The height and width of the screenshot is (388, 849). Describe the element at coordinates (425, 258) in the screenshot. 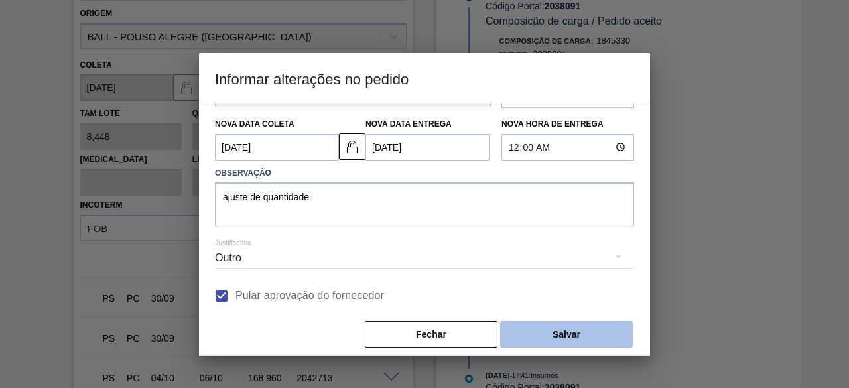

I see `div: Outro` at that location.